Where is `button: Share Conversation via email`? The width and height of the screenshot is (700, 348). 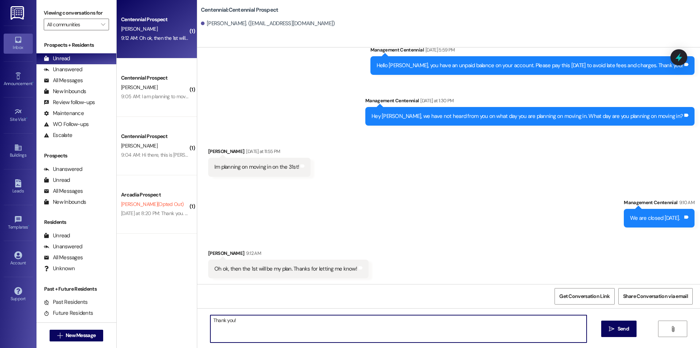
button: Share Conversation via email is located at coordinates (656, 296).